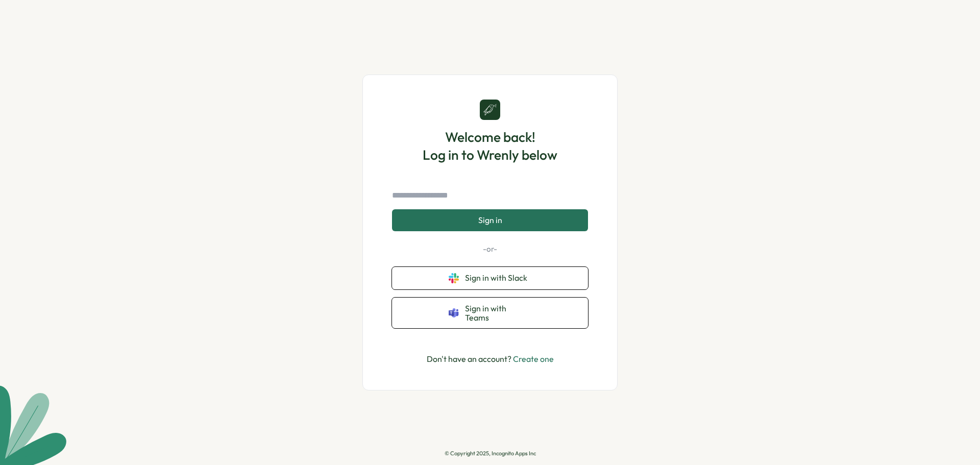  What do you see at coordinates (490, 313) in the screenshot?
I see `button: Sign in with Teams` at bounding box center [490, 313].